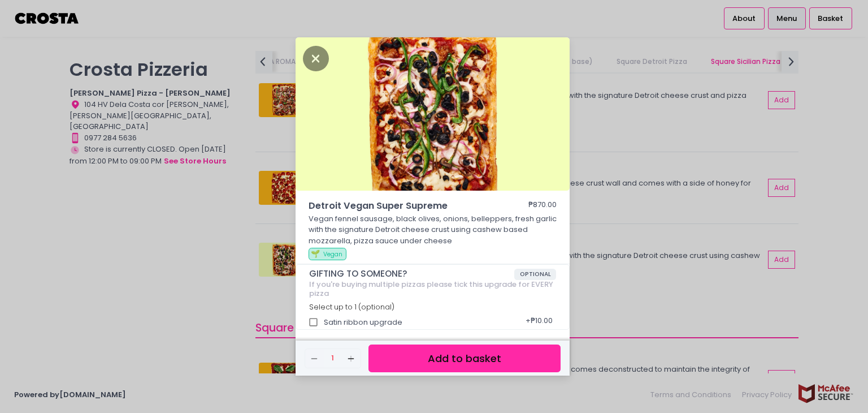 The width and height of the screenshot is (868, 413). I want to click on span: OPTIONAL, so click(535, 274).